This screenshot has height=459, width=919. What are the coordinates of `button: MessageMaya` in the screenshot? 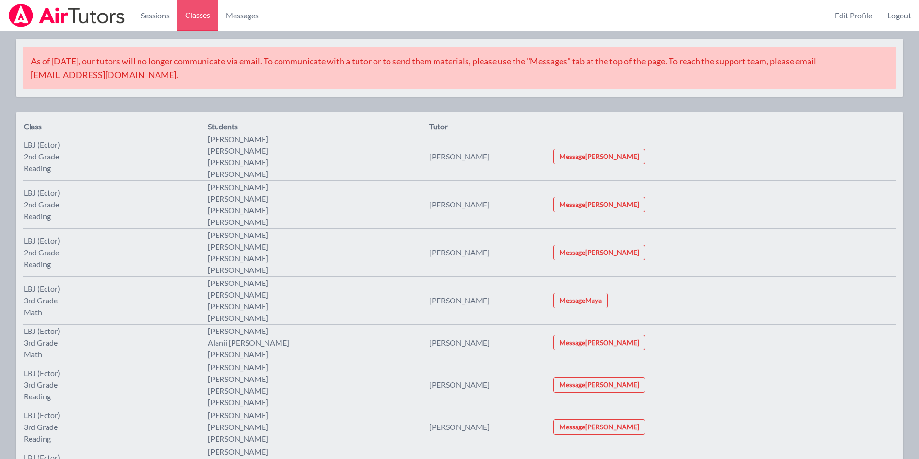 It's located at (580, 300).